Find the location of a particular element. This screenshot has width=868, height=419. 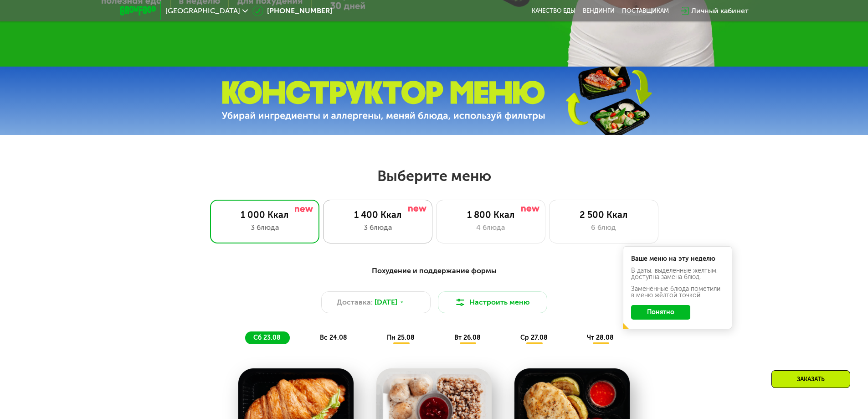

div: В даты, выделенные желтым, доступна замена блюд. is located at coordinates (678, 274).